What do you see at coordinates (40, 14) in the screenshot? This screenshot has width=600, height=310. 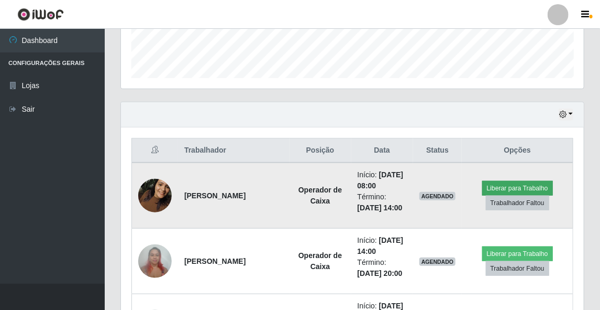 I see `img: CoreUI Logo` at bounding box center [40, 14].